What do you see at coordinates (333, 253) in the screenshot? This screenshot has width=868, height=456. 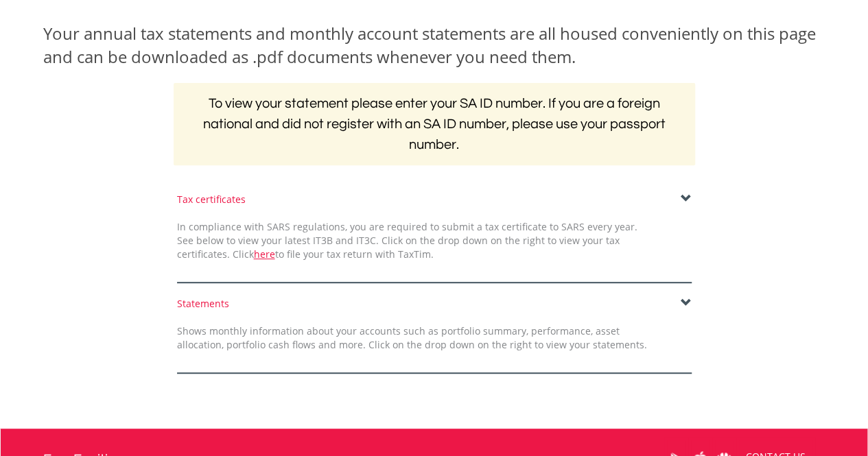 I see `span: Click to file your tax return with TaxTim.` at bounding box center [333, 253].